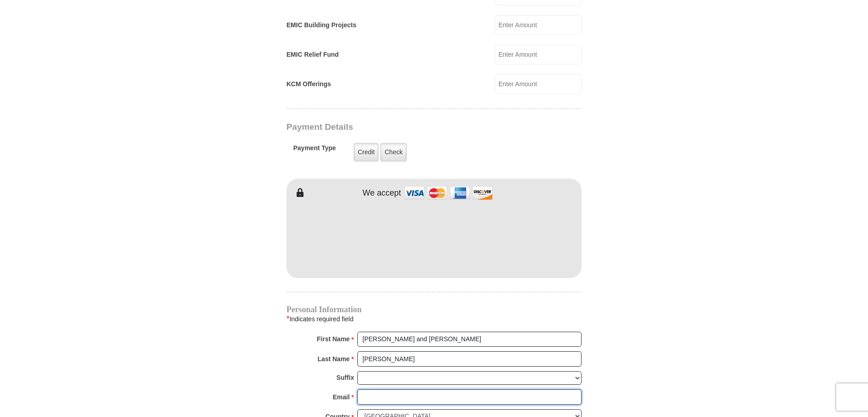 Image resolution: width=868 pixels, height=417 pixels. I want to click on strong: First Name, so click(333, 339).